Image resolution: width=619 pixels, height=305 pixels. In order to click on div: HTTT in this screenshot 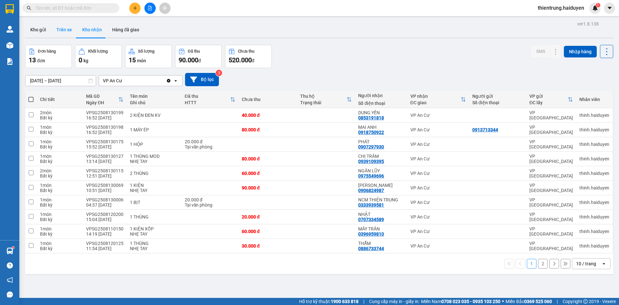, I will do `click(207, 103)`.